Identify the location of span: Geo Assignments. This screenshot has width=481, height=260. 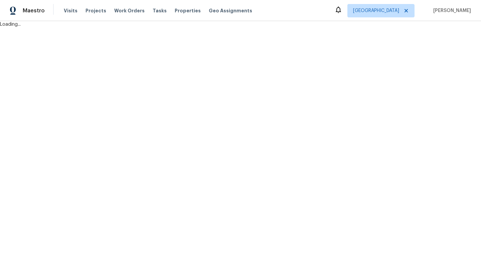
(230, 11).